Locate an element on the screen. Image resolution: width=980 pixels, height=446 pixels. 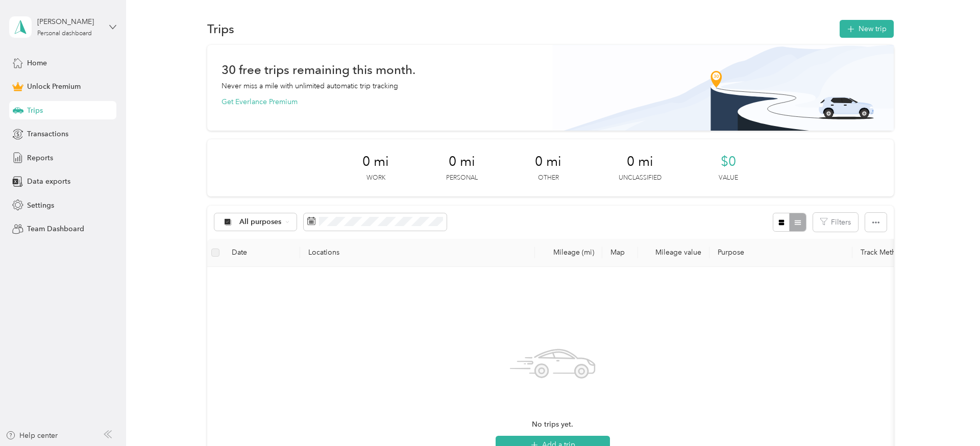
span: Team Dashboard is located at coordinates (55, 229).